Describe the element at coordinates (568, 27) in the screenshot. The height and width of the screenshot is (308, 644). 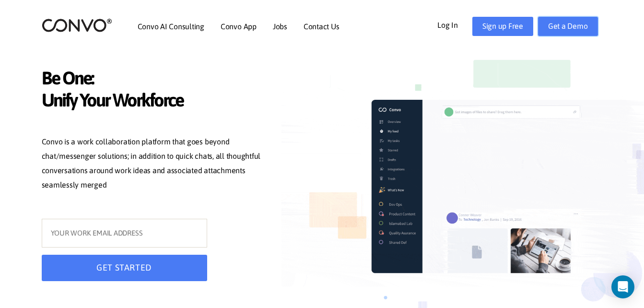
I see `a: Get a Demo` at that location.